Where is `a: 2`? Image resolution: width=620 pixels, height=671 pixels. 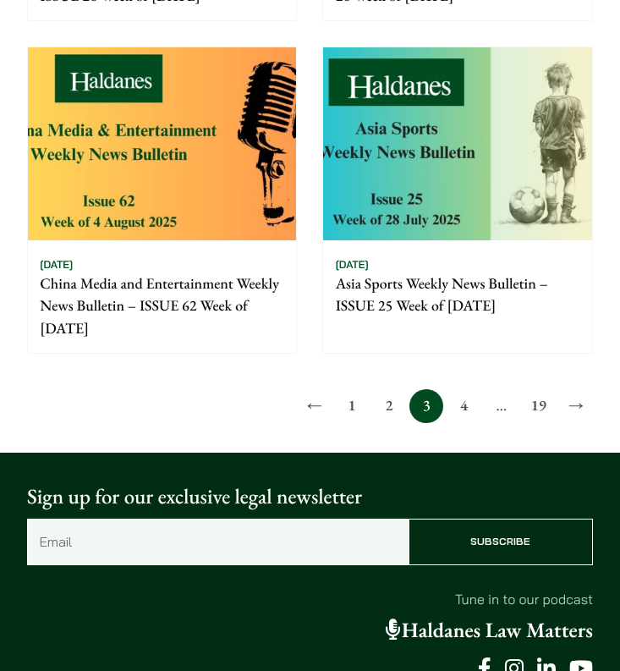
a: 2 is located at coordinates (389, 406).